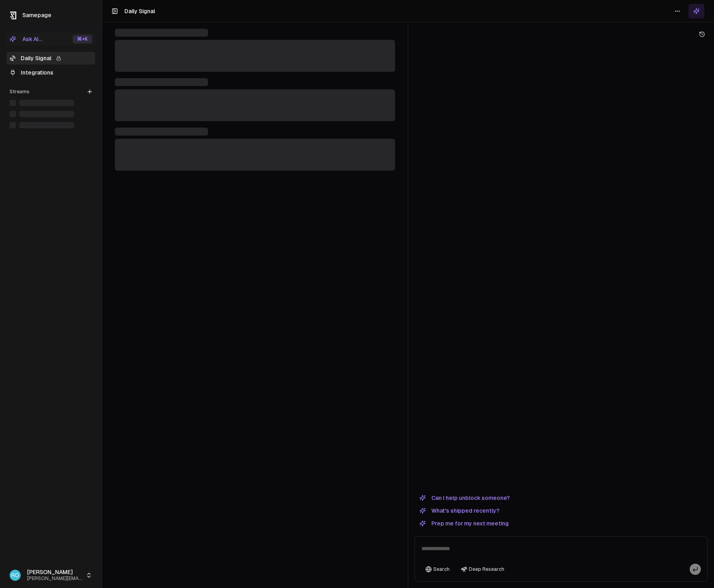 This screenshot has height=588, width=714. Describe the element at coordinates (15, 575) in the screenshot. I see `span: RO` at that location.